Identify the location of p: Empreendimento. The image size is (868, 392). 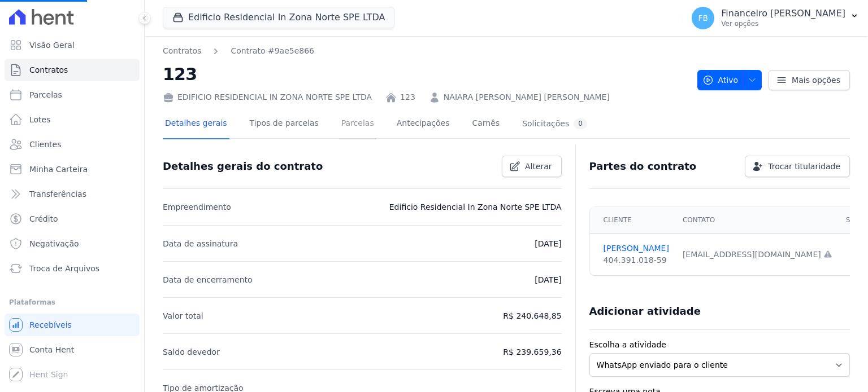
(197, 207).